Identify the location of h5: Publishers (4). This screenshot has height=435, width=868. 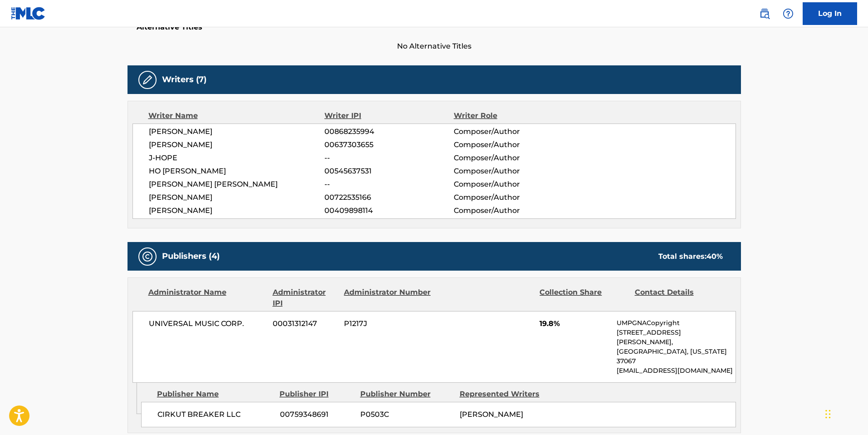
(191, 256).